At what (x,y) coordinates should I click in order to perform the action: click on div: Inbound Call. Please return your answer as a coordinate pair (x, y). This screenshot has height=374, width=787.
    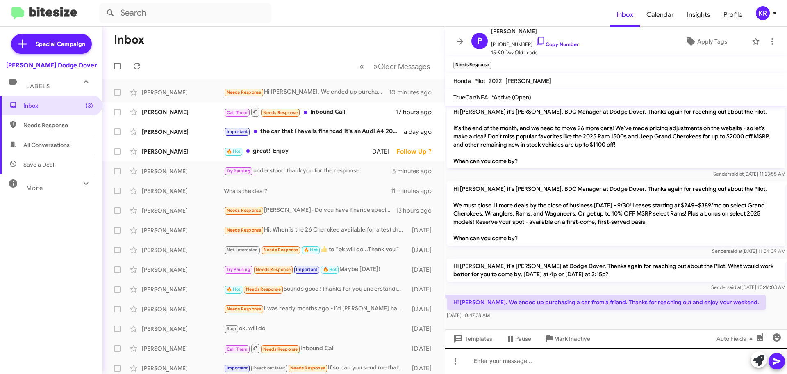
    Looking at the image, I should click on (310, 112).